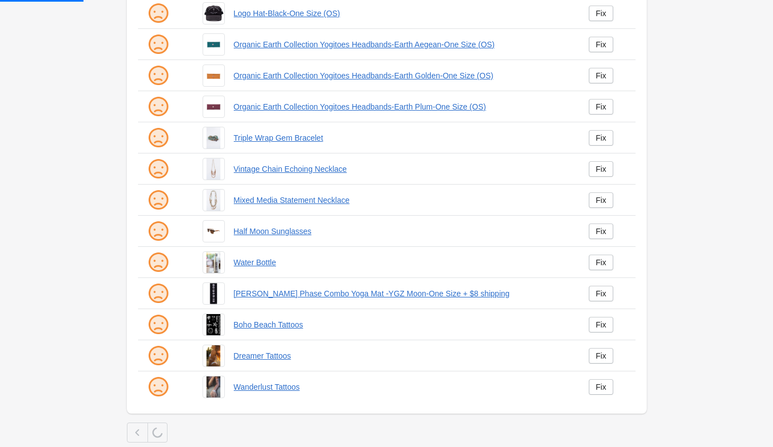  I want to click on a: Organic Earth Collection Yogitoes Headbands-Earth Plum-One Size (OS), so click(402, 107).